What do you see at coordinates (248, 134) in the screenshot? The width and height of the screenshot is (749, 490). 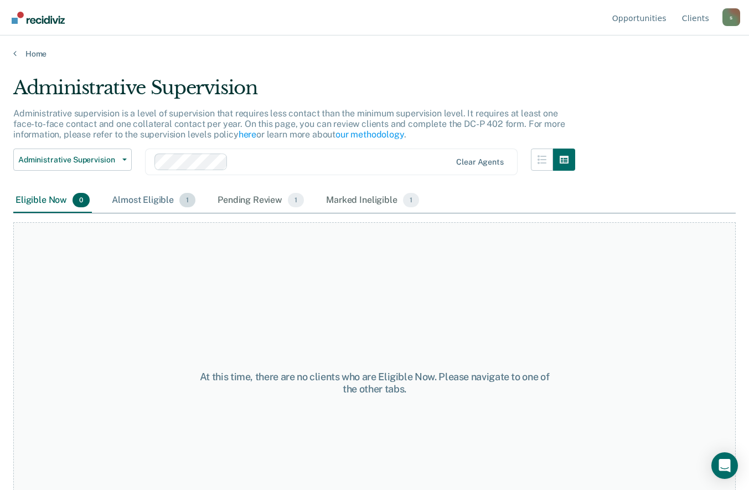 I see `a: here` at bounding box center [248, 134].